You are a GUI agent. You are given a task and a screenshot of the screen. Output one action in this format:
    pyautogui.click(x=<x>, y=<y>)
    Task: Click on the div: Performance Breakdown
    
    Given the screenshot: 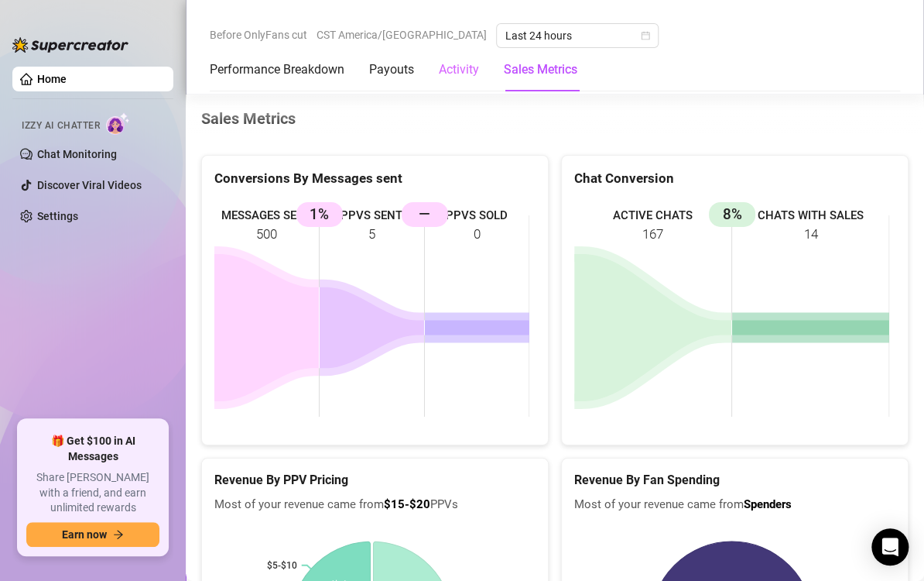 What is the action you would take?
    pyautogui.click(x=278, y=69)
    